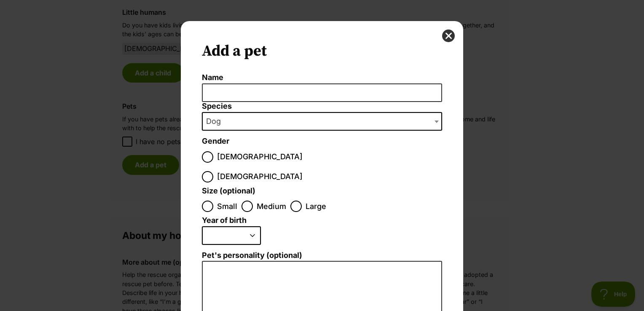 This screenshot has width=644, height=311. I want to click on span: Small, so click(227, 206).